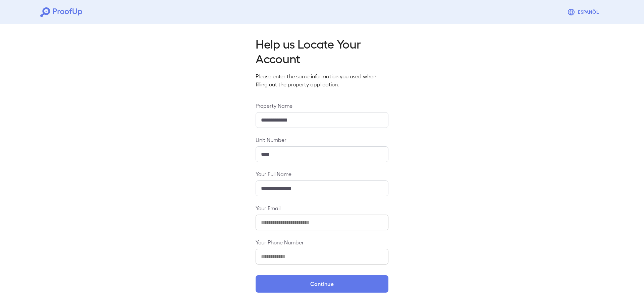  I want to click on label: Property Name, so click(322, 105).